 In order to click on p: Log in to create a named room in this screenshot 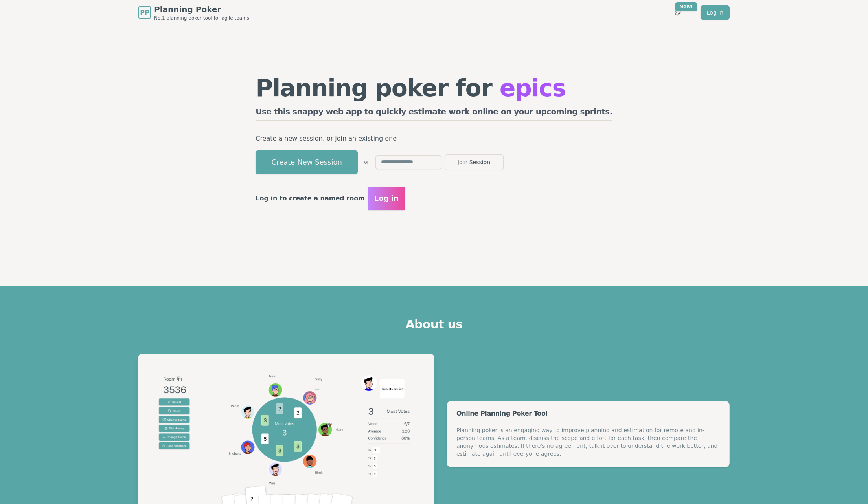, I will do `click(310, 198)`.